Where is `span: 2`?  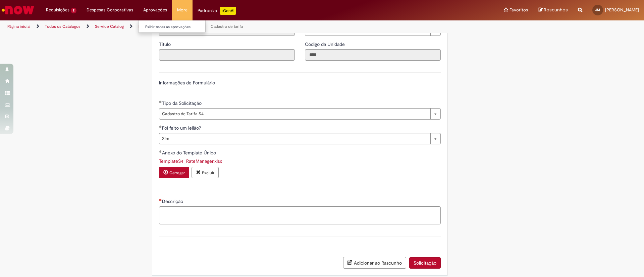 span: 2 is located at coordinates (73, 11).